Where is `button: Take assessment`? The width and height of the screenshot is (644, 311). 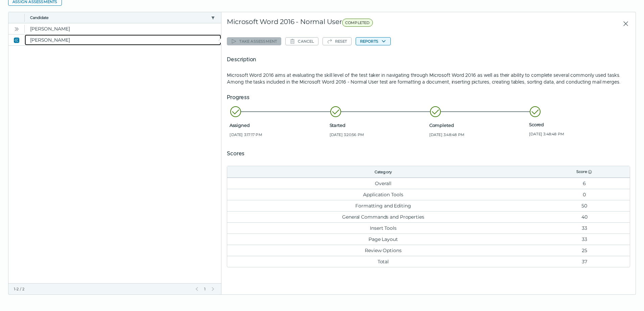
button: Take assessment is located at coordinates (254, 41).